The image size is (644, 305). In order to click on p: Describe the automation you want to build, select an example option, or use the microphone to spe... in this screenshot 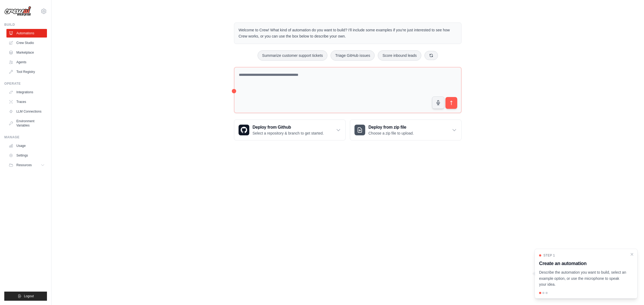, I will do `click(583, 279)`.